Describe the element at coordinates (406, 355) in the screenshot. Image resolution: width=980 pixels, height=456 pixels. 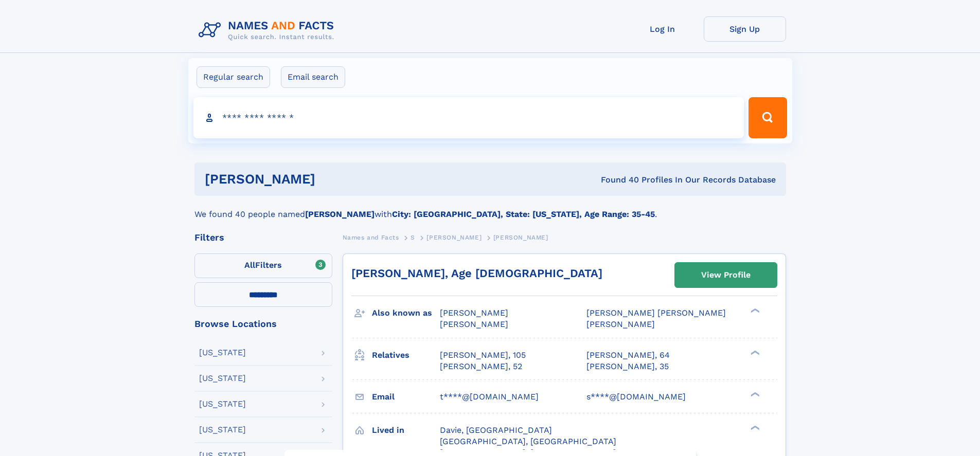
I see `h3: Relatives` at that location.